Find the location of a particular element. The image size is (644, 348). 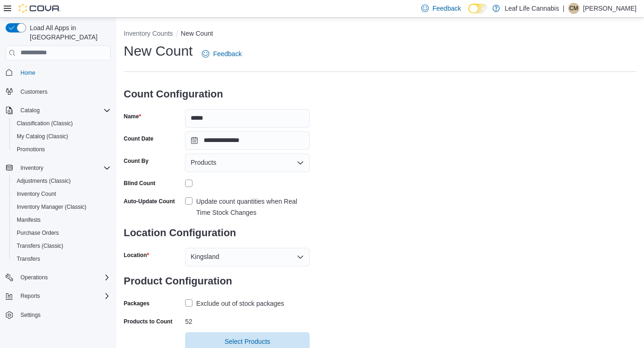

button: Manifests is located at coordinates (62, 220).